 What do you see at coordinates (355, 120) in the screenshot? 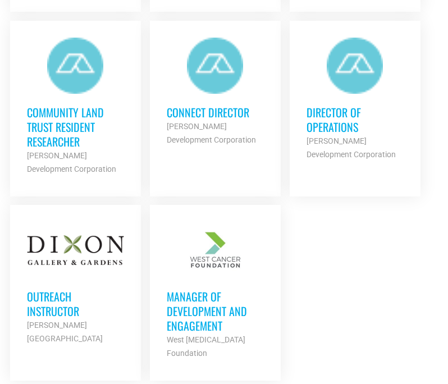
I see `h3: Director of Operations` at bounding box center [355, 120].